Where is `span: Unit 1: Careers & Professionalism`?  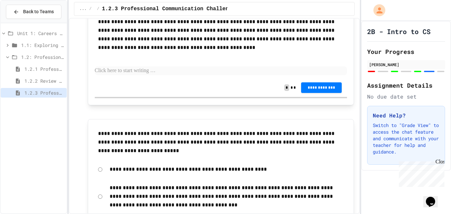
span: Unit 1: Careers & Professionalism is located at coordinates (41, 33).